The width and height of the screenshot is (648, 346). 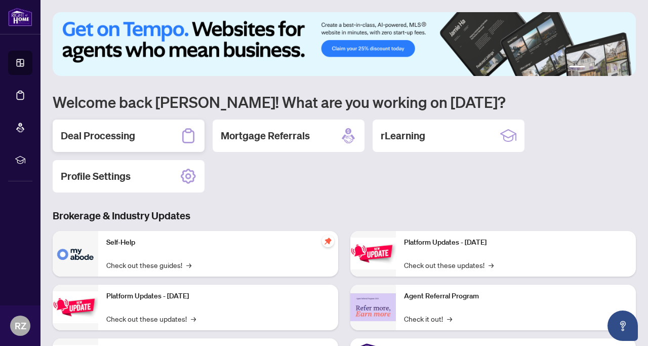 I want to click on img: logo, so click(x=20, y=17).